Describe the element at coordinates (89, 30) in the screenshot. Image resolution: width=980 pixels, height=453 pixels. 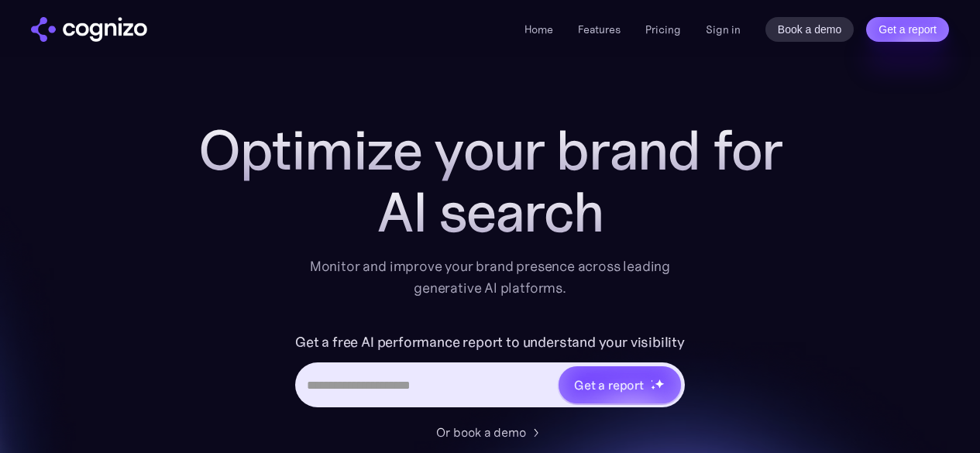
I see `a: home` at that location.